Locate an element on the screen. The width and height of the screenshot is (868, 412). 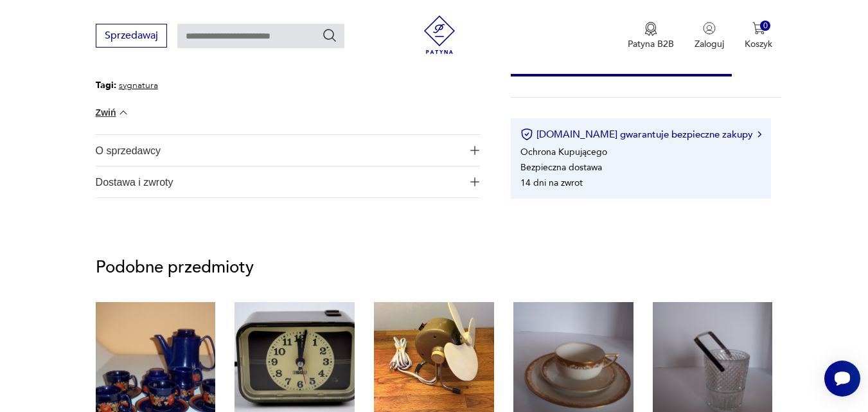
img: Patyna - sklep z meblami i dekoracjami vintage is located at coordinates (439, 35).